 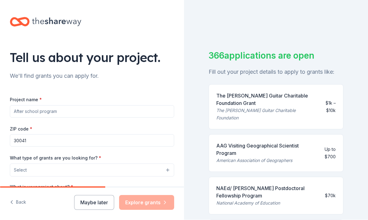 I want to click on label: What is your project about?, so click(x=42, y=187).